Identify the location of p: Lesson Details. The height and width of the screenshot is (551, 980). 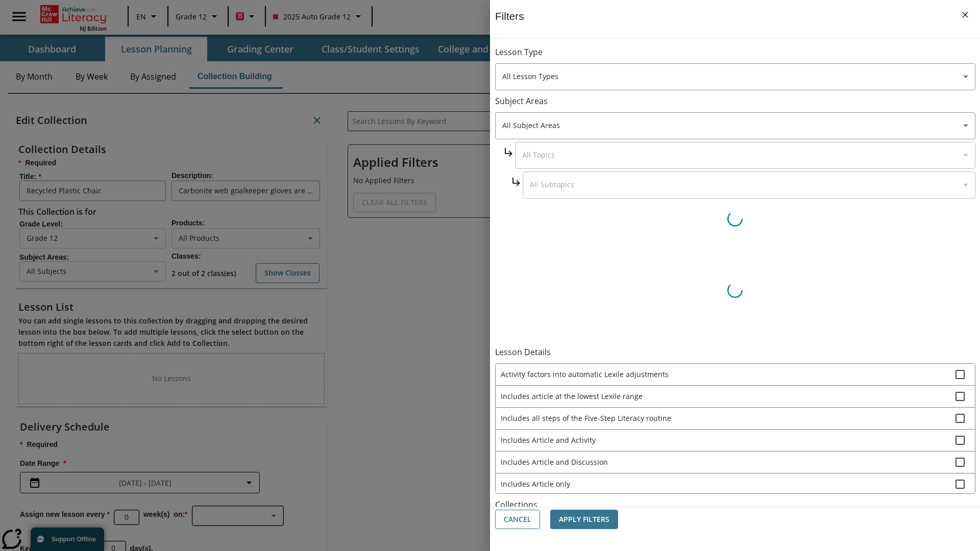
(735, 352).